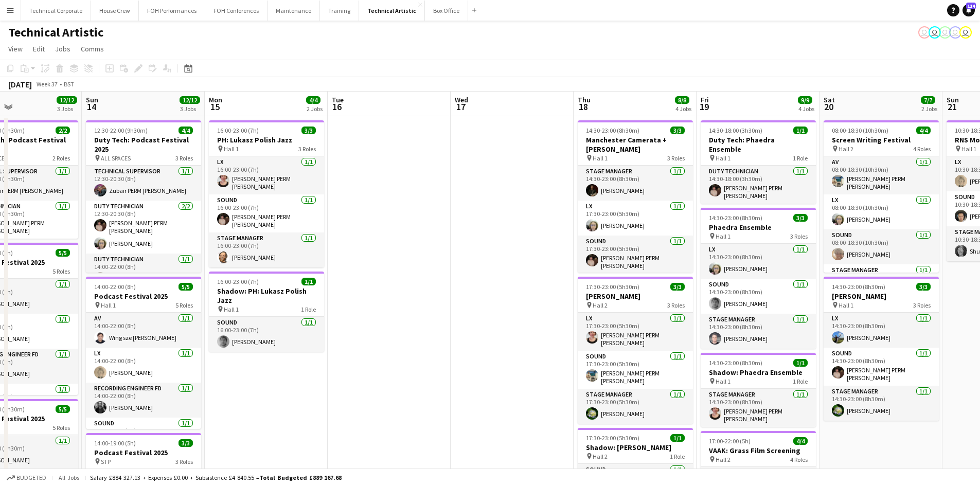 The height and width of the screenshot is (486, 980). What do you see at coordinates (144, 435) in the screenshot?
I see `app-card-role: Sound1/114:00-22:00 (8h)` at bounding box center [144, 435].